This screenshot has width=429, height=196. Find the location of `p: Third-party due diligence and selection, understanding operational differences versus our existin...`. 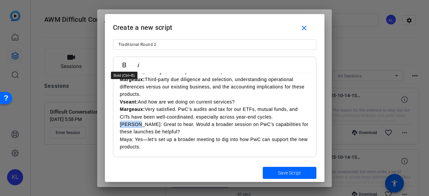

p: Third-party due diligence and selection, understanding operational differences versus our existin... is located at coordinates (215, 87).